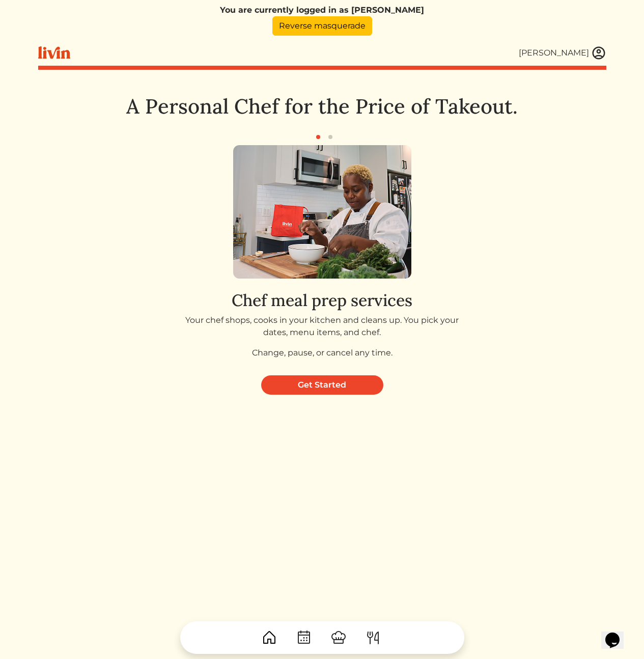 The width and height of the screenshot is (644, 659). Describe the element at coordinates (322, 106) in the screenshot. I see `h1: A Personal Chef for the Price of Takeout.` at that location.